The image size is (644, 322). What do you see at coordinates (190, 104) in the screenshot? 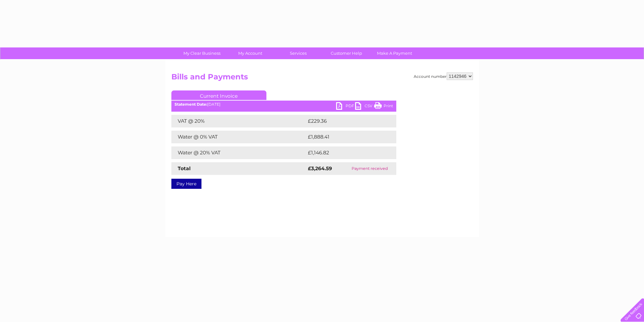
I see `b: Statement Date:` at bounding box center [190, 104].